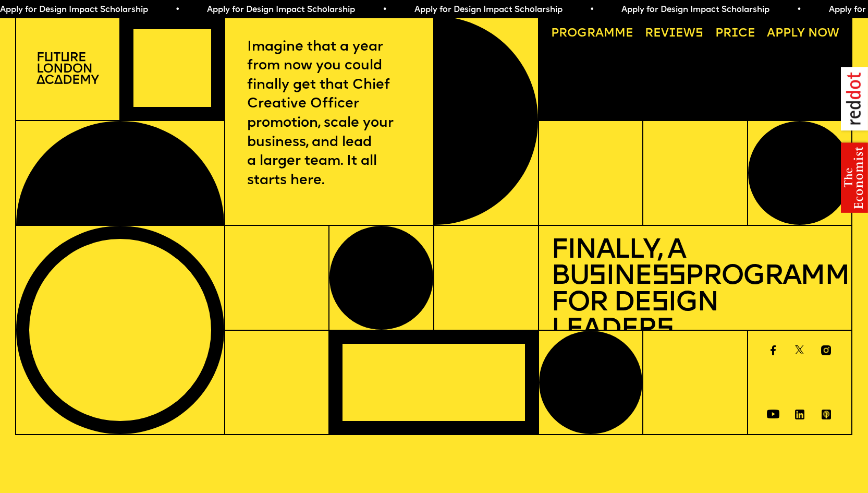  Describe the element at coordinates (735, 34) in the screenshot. I see `a: Price` at that location.